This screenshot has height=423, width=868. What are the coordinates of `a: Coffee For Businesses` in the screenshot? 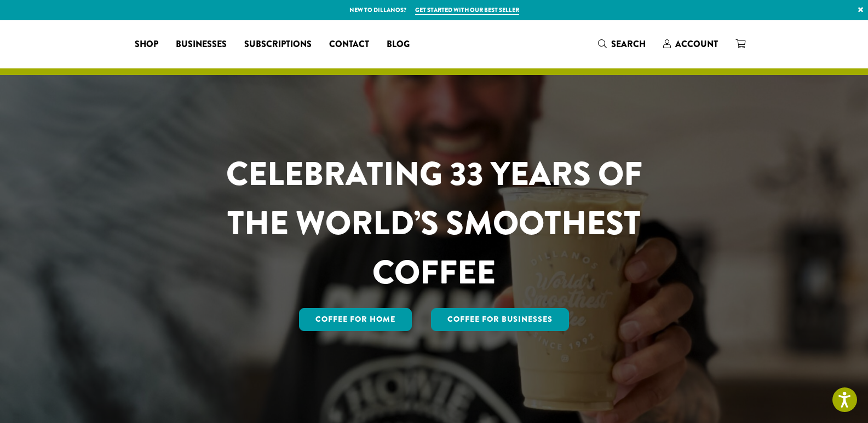 It's located at (500, 319).